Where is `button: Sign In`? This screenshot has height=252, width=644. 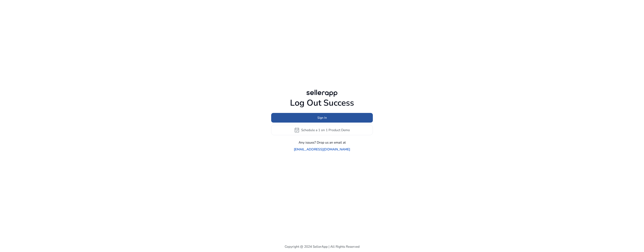 button: Sign In is located at coordinates (322, 118).